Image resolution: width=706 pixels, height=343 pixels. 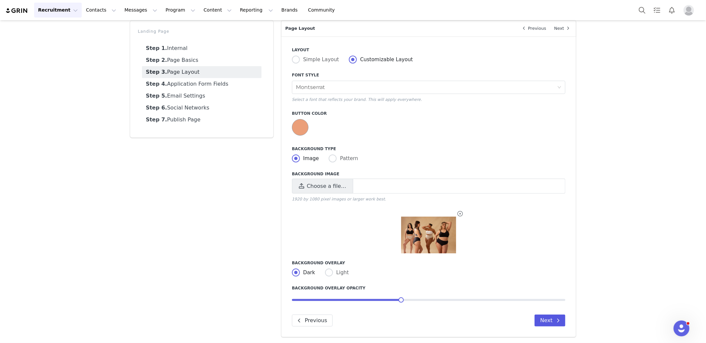 What do you see at coordinates (17, 11) in the screenshot?
I see `img: grin logo` at bounding box center [17, 11].